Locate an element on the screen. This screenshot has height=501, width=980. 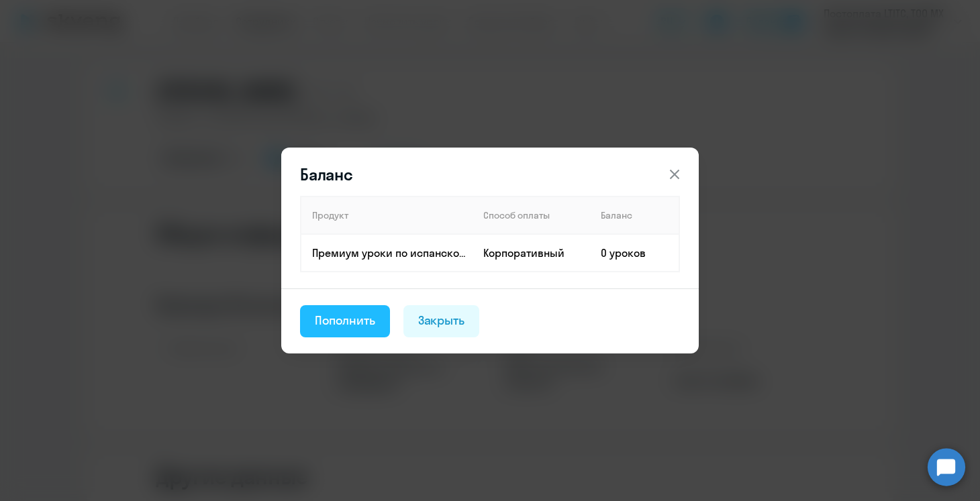
td: Корпоративный is located at coordinates (531, 253).